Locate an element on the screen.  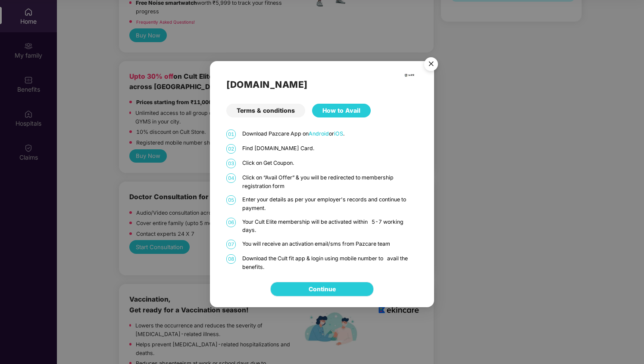
a: Continue is located at coordinates (322, 289).